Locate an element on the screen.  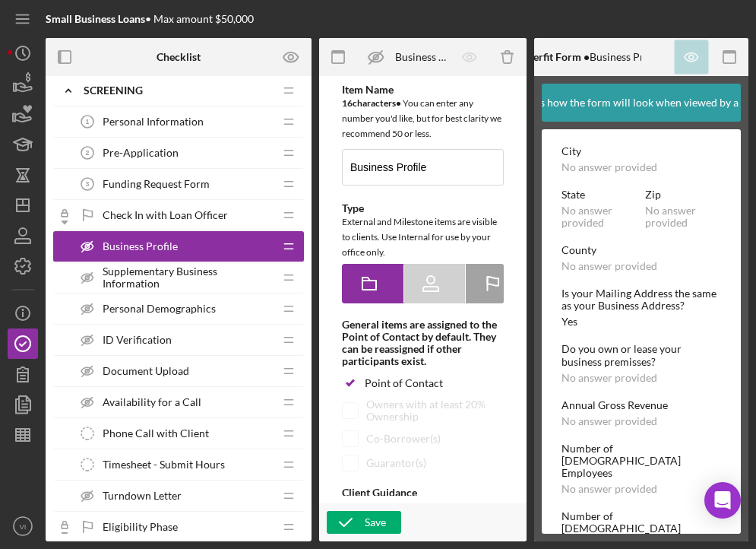
div: Is your Mailing Address the same as your Business Address? is located at coordinates (641, 300).